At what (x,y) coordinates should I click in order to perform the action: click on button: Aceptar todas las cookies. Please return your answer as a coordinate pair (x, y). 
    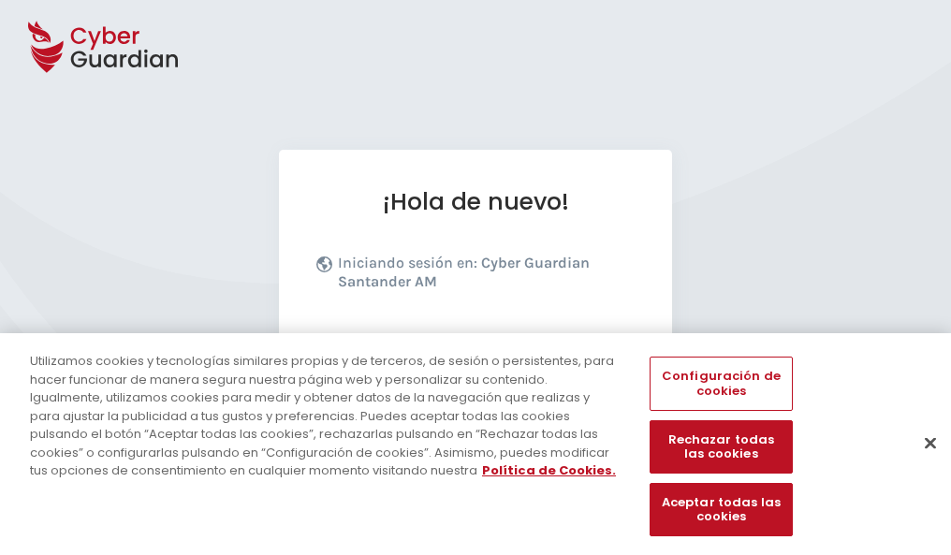
    Looking at the image, I should click on (721, 509).